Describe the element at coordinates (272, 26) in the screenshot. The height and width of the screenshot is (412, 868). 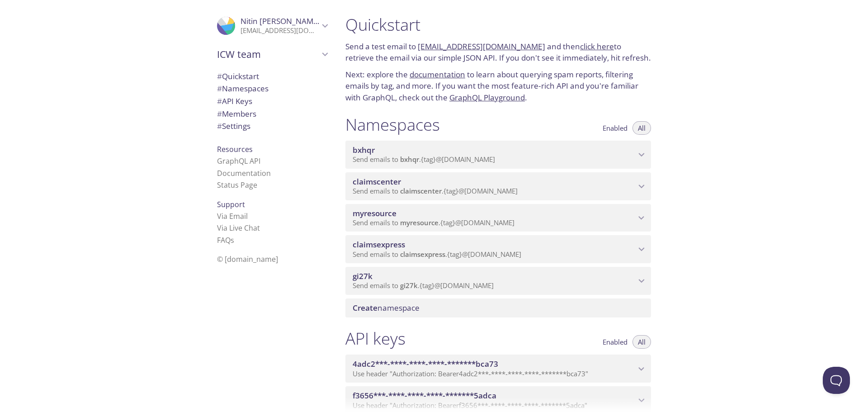
I see `div: Nitin Jindal` at that location.